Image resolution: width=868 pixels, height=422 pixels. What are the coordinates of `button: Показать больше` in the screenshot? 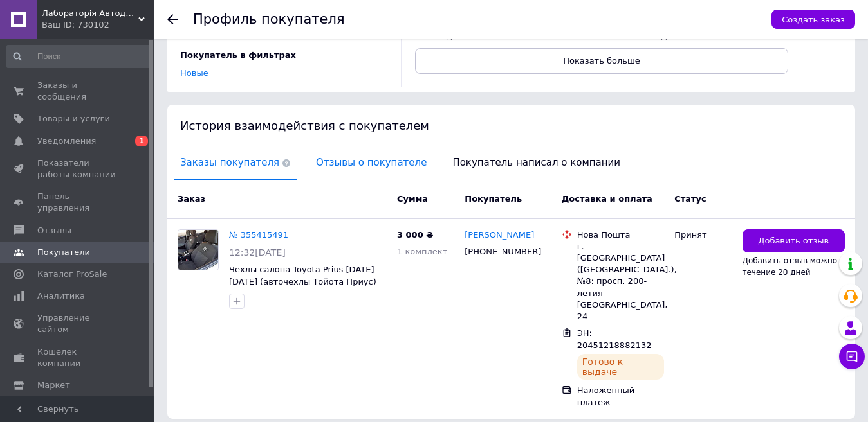 It's located at (601, 61).